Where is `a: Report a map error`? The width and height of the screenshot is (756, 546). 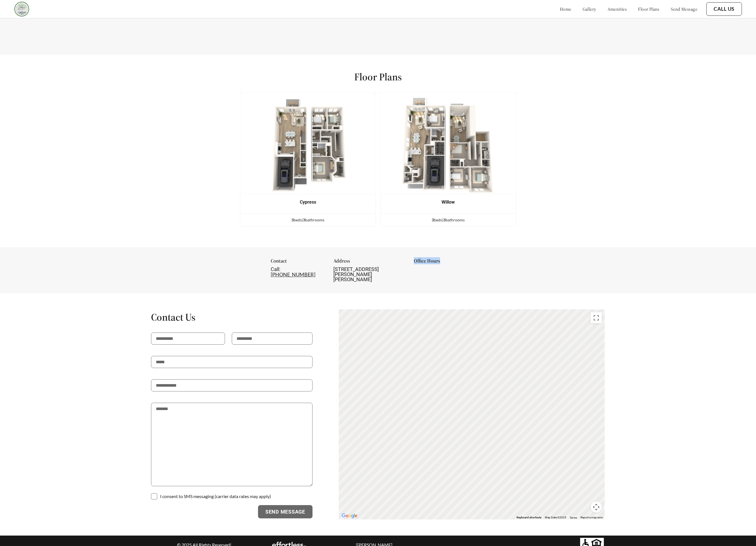
a: Report a map error is located at coordinates (592, 517).